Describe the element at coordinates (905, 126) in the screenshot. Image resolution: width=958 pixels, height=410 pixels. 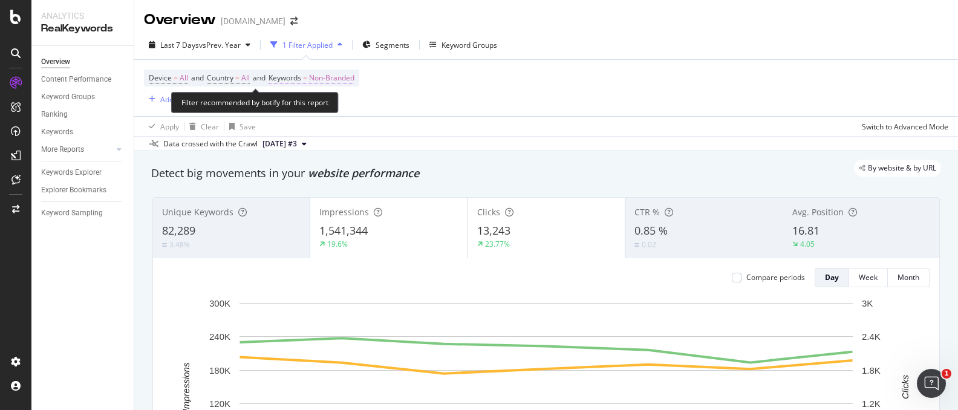
I see `div: Switch to Advanced Mode` at that location.